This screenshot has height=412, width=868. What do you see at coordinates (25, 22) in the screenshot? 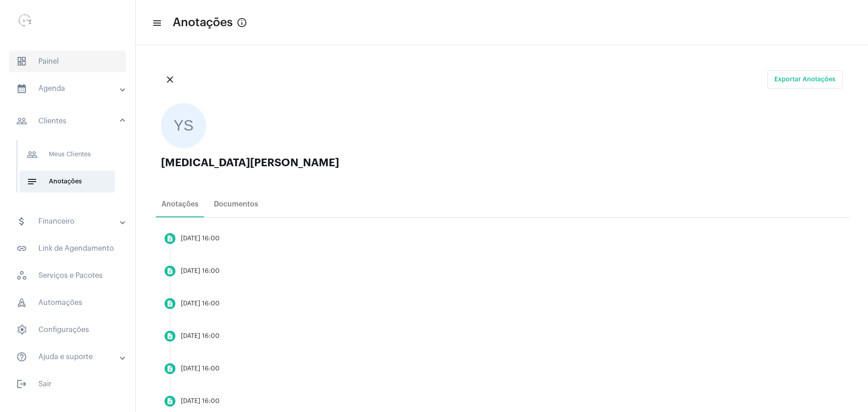
I see `img: 0d939d3e-dcd2-0964-4adc-7f8e0d1a206f.png` at bounding box center [25, 22].